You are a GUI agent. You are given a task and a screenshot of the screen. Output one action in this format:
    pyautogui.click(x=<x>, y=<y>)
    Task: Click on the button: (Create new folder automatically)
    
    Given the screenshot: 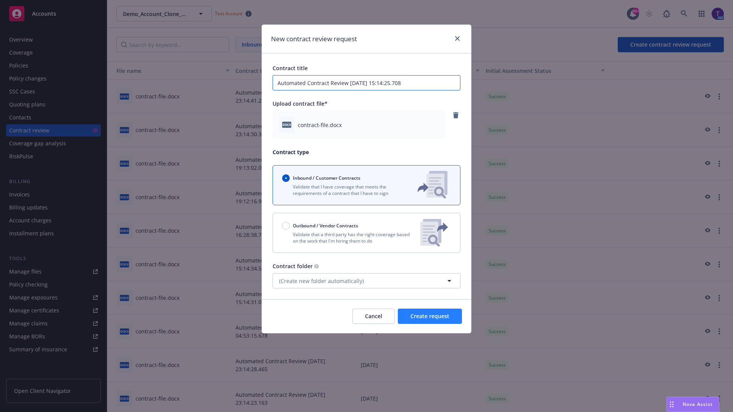 What is the action you would take?
    pyautogui.click(x=367, y=281)
    